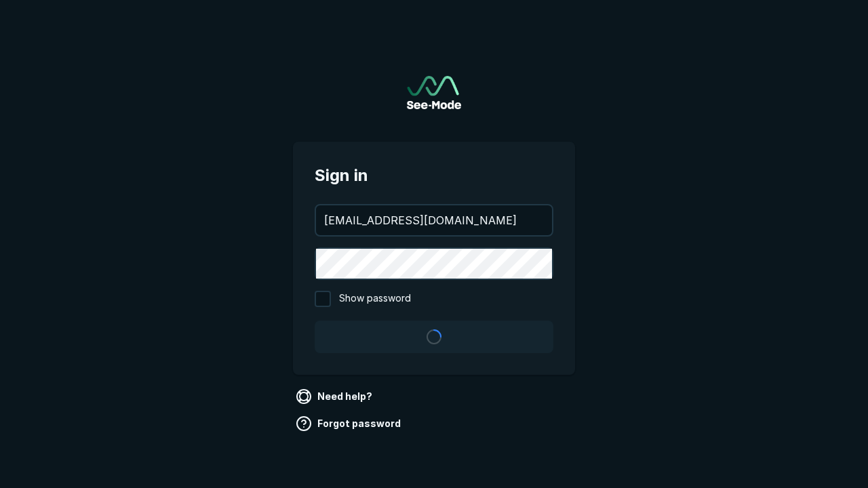 The width and height of the screenshot is (868, 488). Describe the element at coordinates (335, 397) in the screenshot. I see `a: Need help?` at that location.